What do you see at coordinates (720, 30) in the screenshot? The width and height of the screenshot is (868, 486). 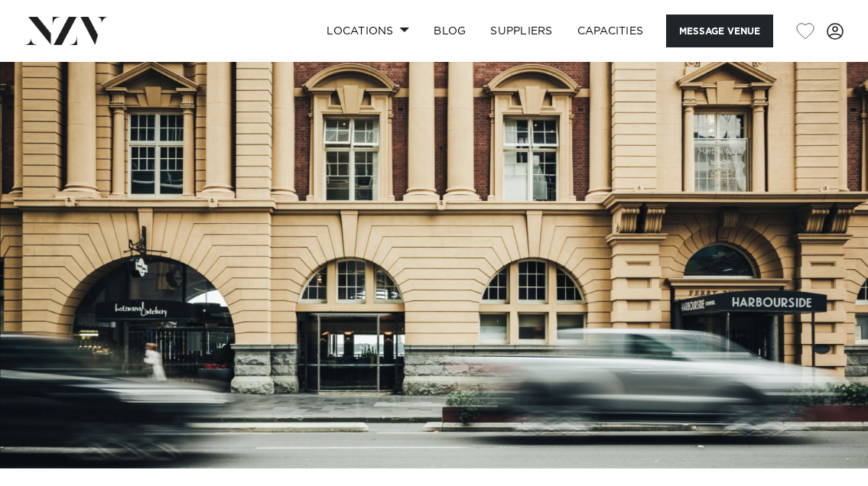 I see `button: Message Venue` at bounding box center [720, 30].